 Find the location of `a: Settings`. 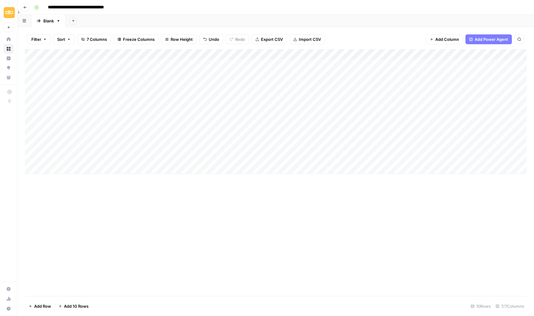

a: Settings is located at coordinates (9, 289).